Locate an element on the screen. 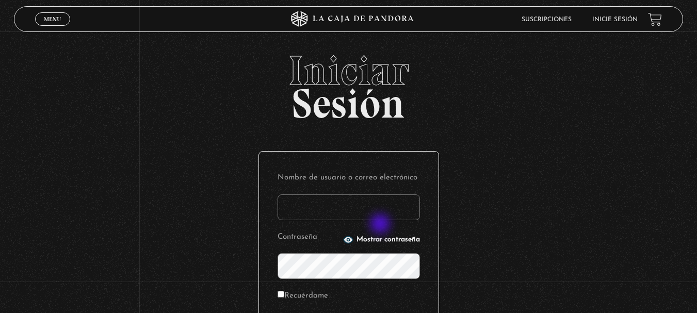 The width and height of the screenshot is (697, 313). span: Mostrar contraseña is located at coordinates (388, 240).